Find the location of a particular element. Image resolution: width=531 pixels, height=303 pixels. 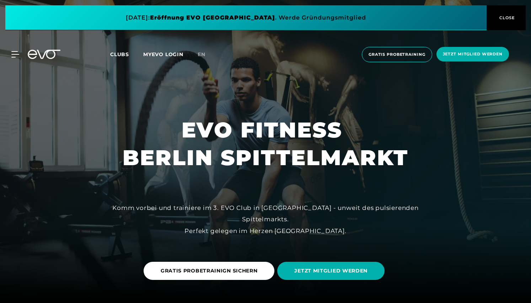

a: MYEVO LOGIN is located at coordinates (163, 54).